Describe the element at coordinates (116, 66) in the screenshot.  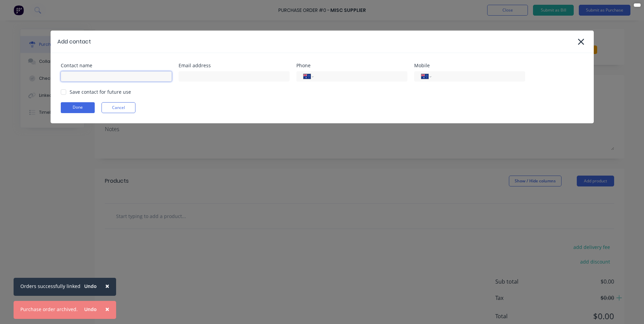
I see `div: Contact name` at that location.